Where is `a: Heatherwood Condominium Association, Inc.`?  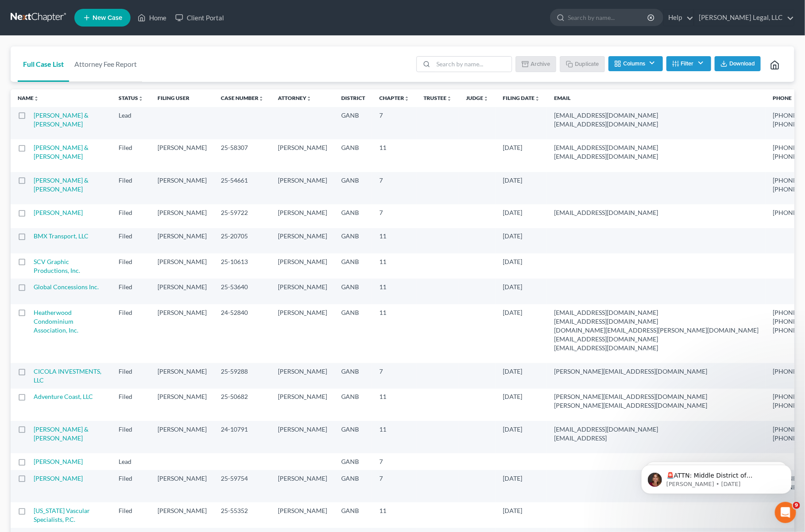
a: Heatherwood Condominium Association, Inc. is located at coordinates (56, 321).